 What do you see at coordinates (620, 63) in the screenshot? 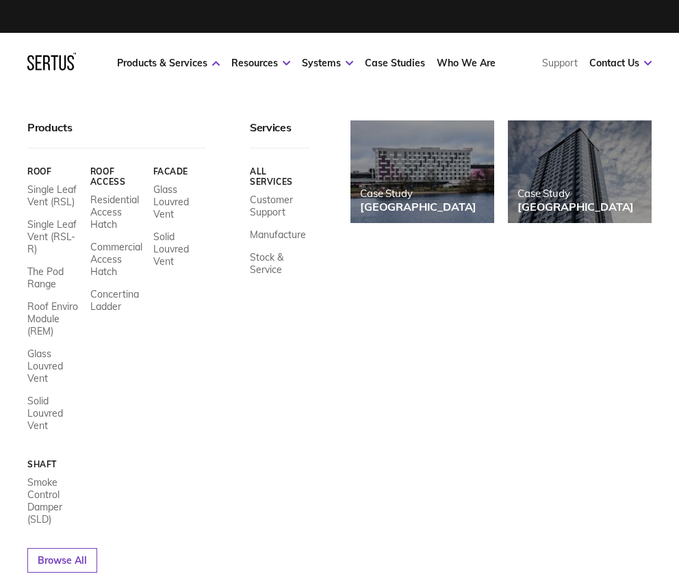
I see `a: Contact Us` at bounding box center [620, 63].